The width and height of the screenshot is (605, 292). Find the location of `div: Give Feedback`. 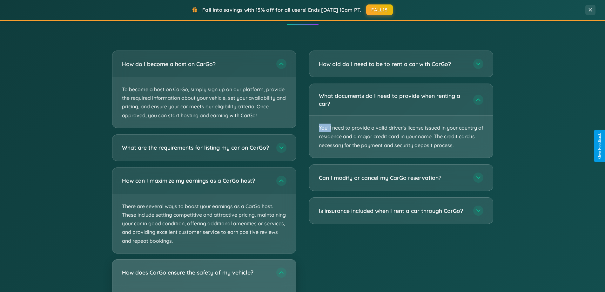

div: Give Feedback is located at coordinates (599, 146).